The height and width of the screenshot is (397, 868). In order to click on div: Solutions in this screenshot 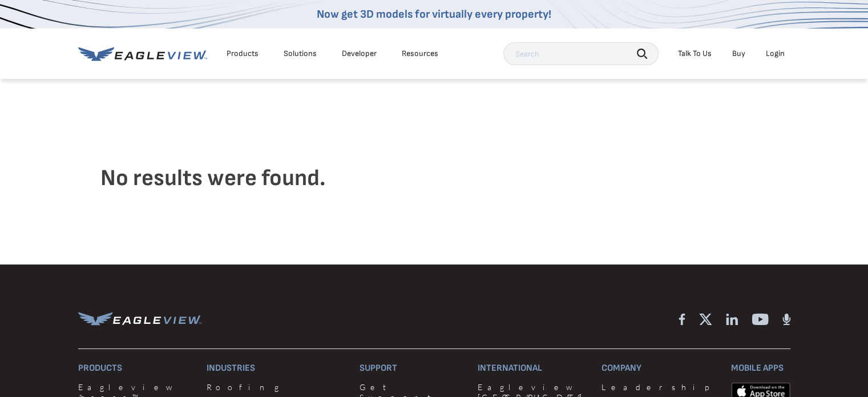, I will do `click(300, 54)`.